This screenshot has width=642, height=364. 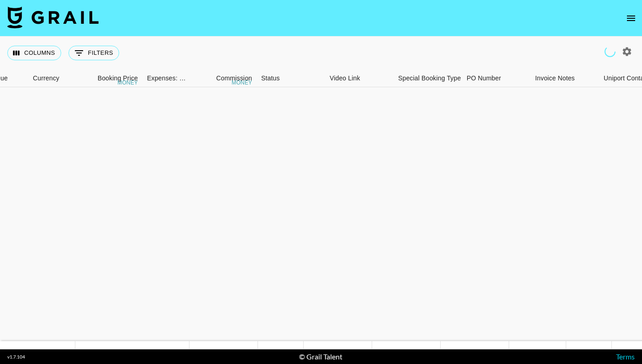 I want to click on div: Booking Price, so click(x=118, y=78).